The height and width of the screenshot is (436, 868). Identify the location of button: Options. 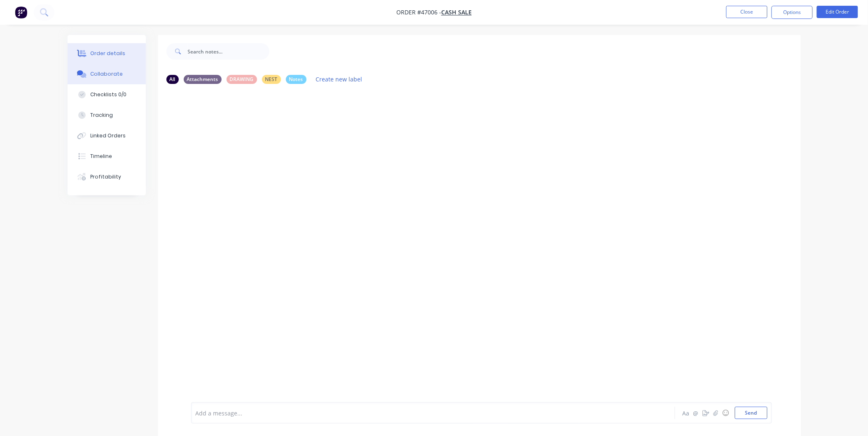
(792, 12).